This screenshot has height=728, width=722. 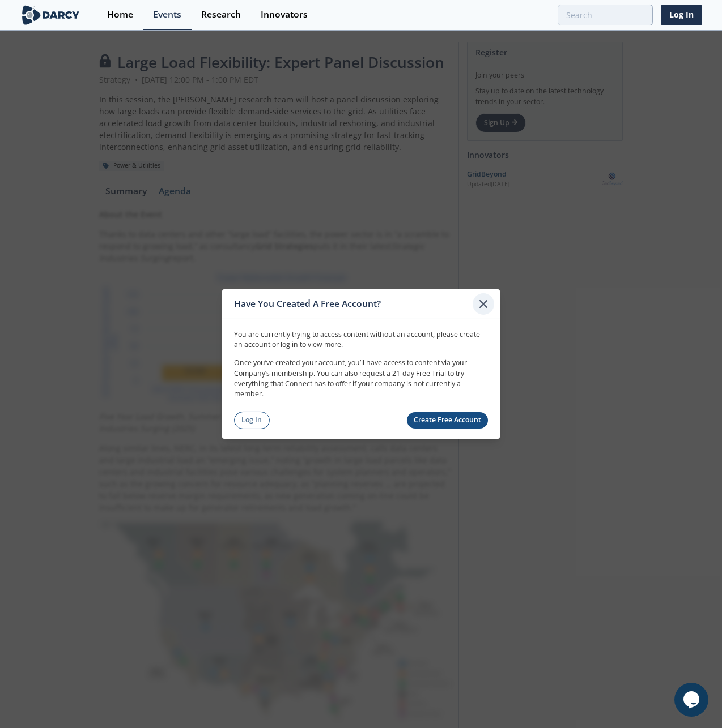 What do you see at coordinates (605, 14) in the screenshot?
I see `input: Advanced Search` at bounding box center [605, 14].